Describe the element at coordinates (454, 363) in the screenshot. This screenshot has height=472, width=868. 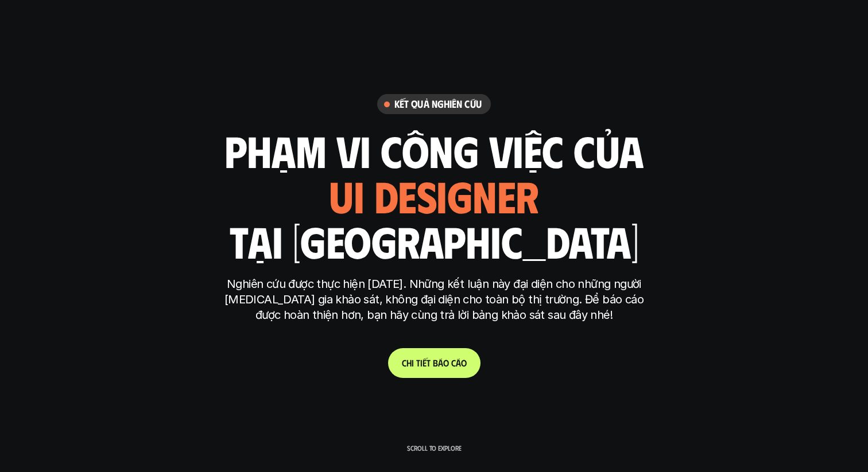
I see `span: c` at that location.